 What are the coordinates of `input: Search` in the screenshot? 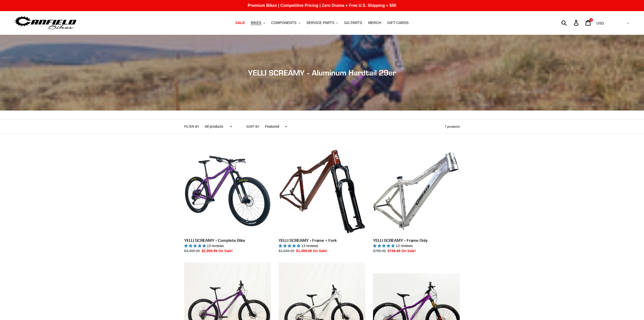 It's located at (570, 23).